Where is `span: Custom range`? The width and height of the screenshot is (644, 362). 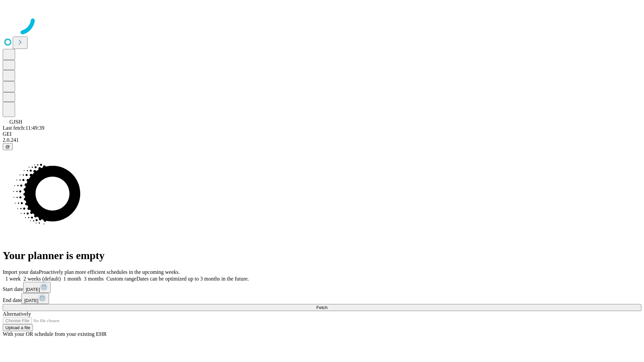
span: Custom range is located at coordinates (121, 278).